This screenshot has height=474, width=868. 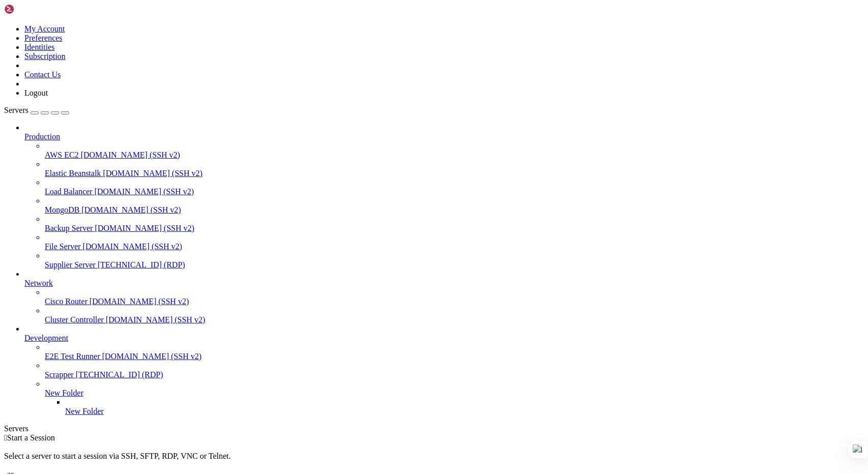 What do you see at coordinates (36, 110) in the screenshot?
I see `a: Servers` at bounding box center [36, 110].